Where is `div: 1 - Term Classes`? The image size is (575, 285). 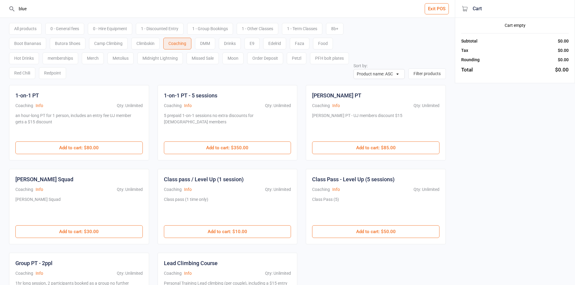
div: 1 - Term Classes is located at coordinates (302, 29).